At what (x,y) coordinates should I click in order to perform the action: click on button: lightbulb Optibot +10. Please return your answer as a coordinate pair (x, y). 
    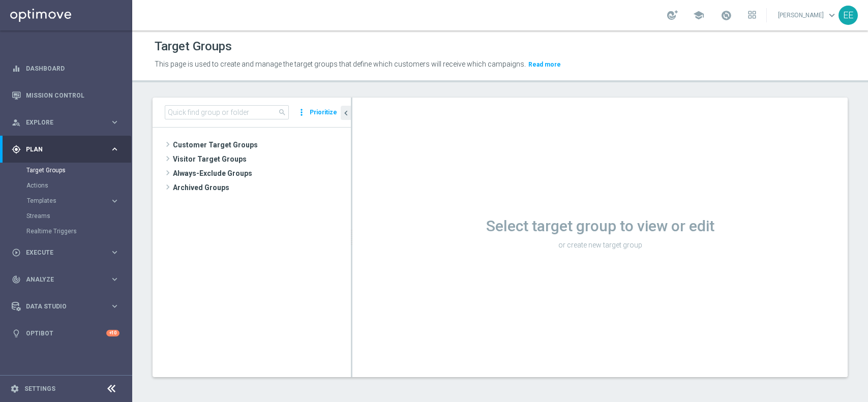
    Looking at the image, I should click on (66, 333).